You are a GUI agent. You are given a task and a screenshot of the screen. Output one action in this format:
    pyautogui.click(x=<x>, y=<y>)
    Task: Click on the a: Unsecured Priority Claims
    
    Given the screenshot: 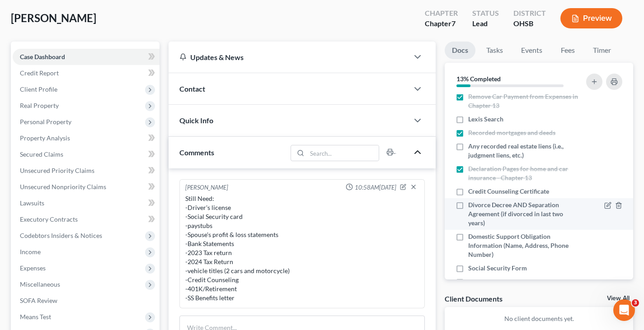 What is the action you would take?
    pyautogui.click(x=86, y=171)
    